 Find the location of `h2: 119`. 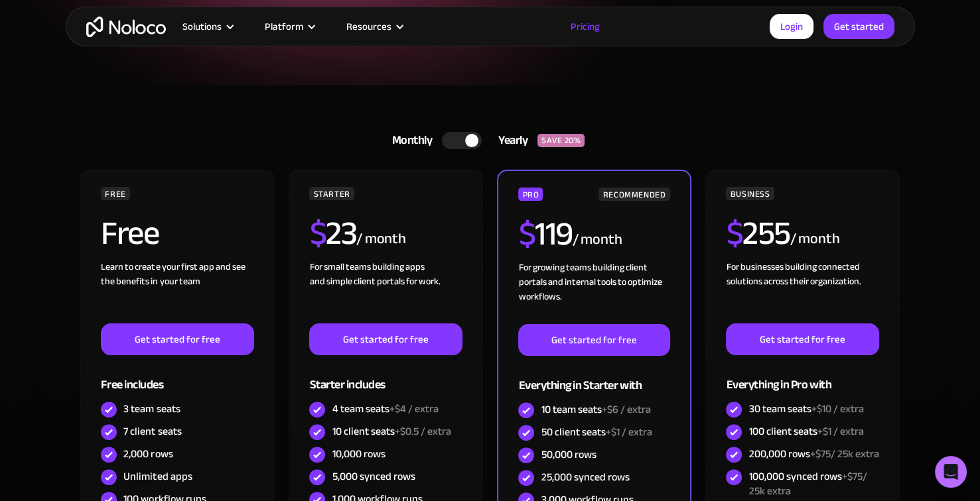

h2: 119 is located at coordinates (545, 234).